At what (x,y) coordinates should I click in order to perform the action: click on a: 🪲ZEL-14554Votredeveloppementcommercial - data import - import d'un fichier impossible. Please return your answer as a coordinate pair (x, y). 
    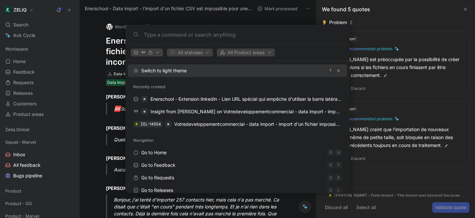
    Looking at the image, I should click on (238, 124).